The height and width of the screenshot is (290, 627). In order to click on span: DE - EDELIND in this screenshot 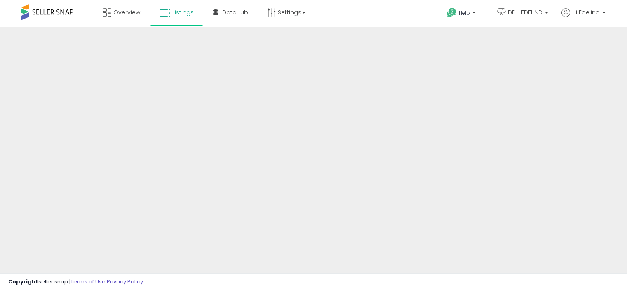, I will do `click(525, 12)`.